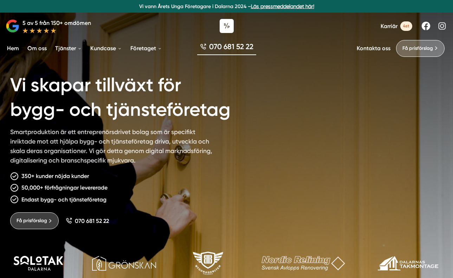 Image resolution: width=453 pixels, height=278 pixels. What do you see at coordinates (37, 48) in the screenshot?
I see `a: Om oss` at bounding box center [37, 48].